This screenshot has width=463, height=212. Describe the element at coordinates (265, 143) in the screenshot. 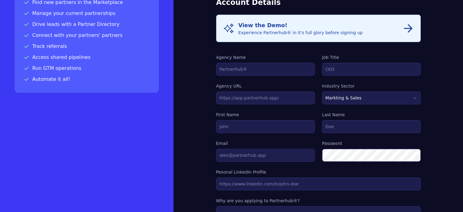

I see `label: Email` at that location.